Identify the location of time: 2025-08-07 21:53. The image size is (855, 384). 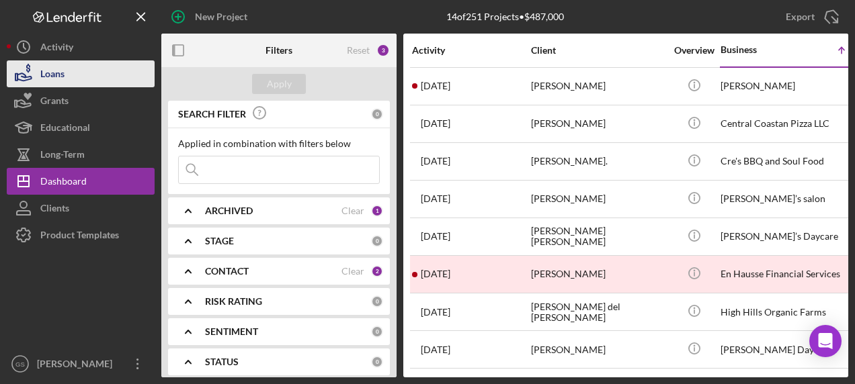
(435, 274).